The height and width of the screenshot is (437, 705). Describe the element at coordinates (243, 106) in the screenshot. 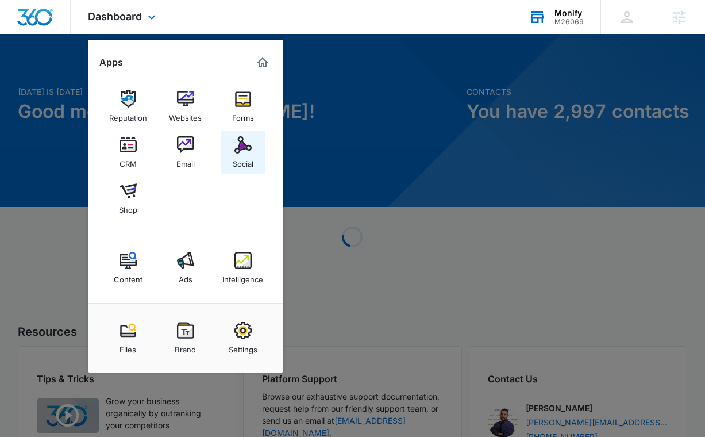

I see `a: Forms` at that location.